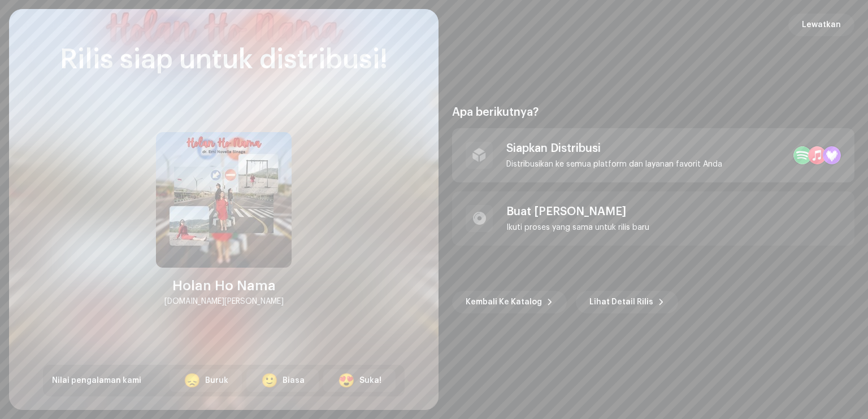 This screenshot has height=419, width=868. I want to click on div: Siapkan Distribusi, so click(614, 149).